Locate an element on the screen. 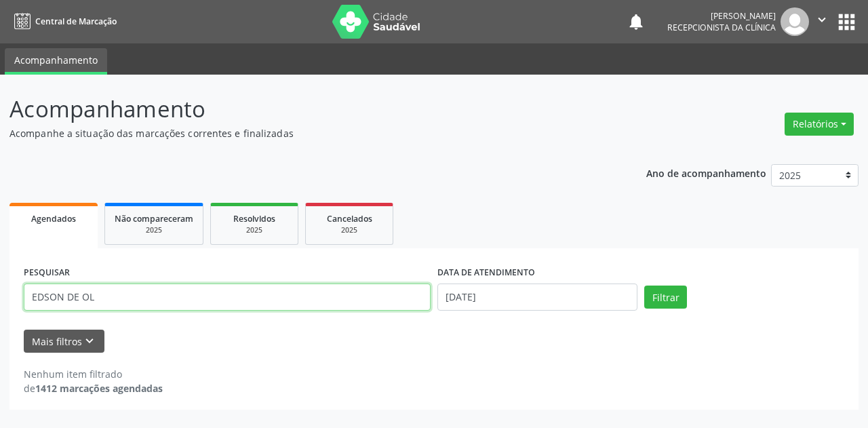 The width and height of the screenshot is (868, 428). span: Recepcionista da clínica is located at coordinates (721, 27).